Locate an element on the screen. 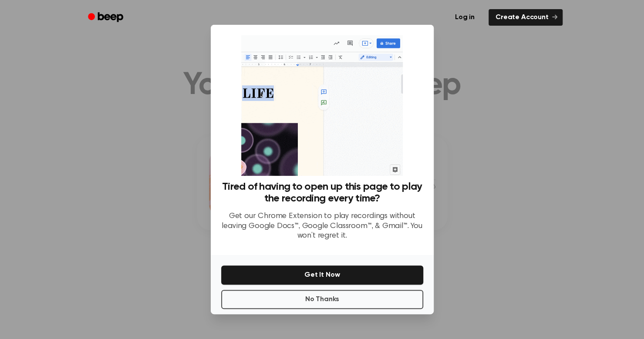  a: Create Account is located at coordinates (526, 18).